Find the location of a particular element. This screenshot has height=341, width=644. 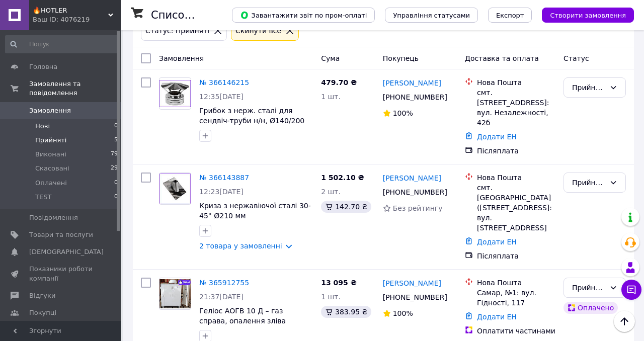

input: Пошук is located at coordinates (62, 45).